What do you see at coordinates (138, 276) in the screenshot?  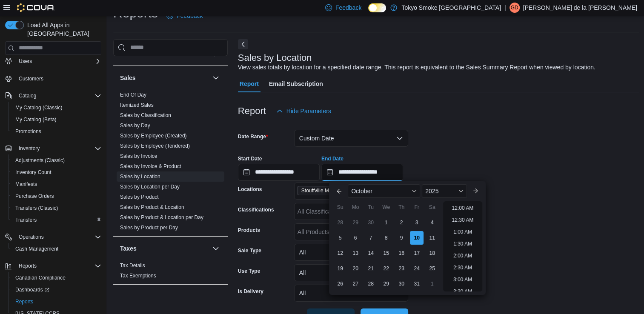 I see `span: Tax Exemptions` at bounding box center [138, 276].